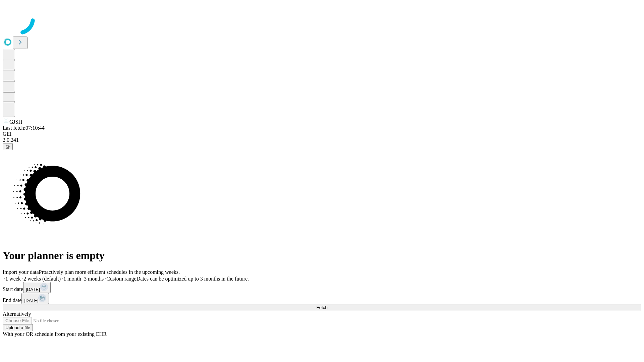 The width and height of the screenshot is (644, 362). What do you see at coordinates (322, 299) in the screenshot?
I see `div: End date` at bounding box center [322, 299].